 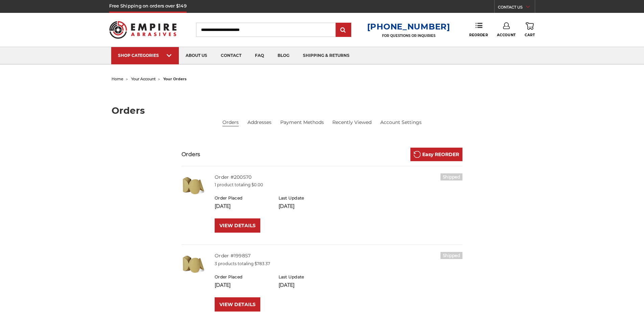 What do you see at coordinates (352, 122) in the screenshot?
I see `a: Recently Viewed` at bounding box center [352, 122].